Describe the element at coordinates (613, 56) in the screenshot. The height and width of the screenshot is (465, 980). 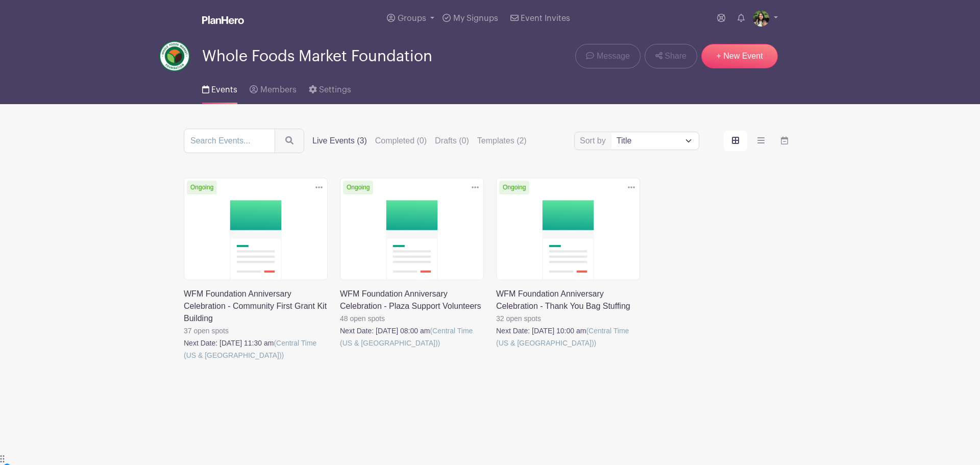
I see `span: Message` at that location.